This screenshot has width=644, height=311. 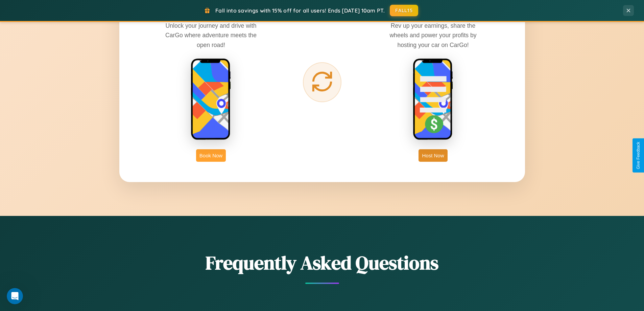 I want to click on div: Give Feedback, so click(x=638, y=155).